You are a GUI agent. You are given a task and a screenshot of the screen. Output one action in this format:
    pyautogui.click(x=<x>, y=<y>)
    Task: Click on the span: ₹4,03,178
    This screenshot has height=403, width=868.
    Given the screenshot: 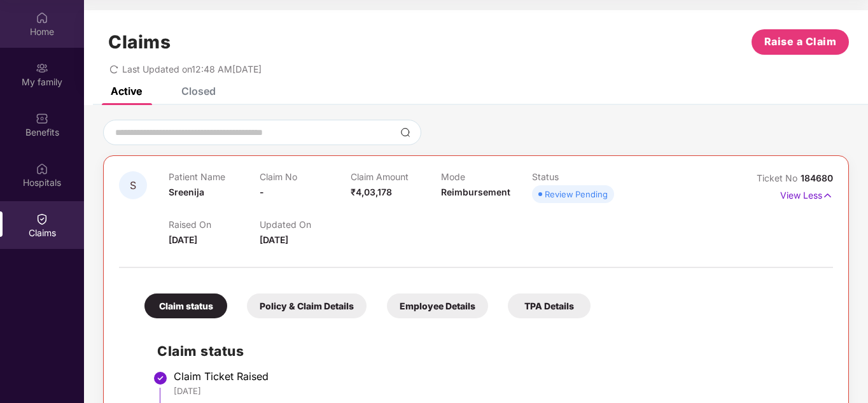 What is the action you would take?
    pyautogui.click(x=371, y=192)
    